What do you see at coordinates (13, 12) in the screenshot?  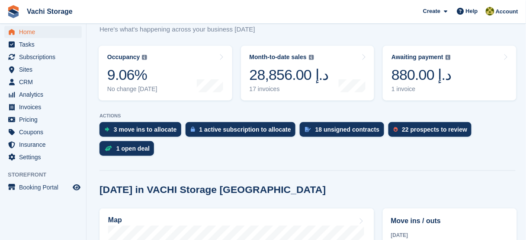 I see `img: stora-icon-8386f47178a22dfd0bd8f6a31ec36ba5ce8667c1dd55bd0f319d3a0aa187defe.svg` at bounding box center [13, 12].